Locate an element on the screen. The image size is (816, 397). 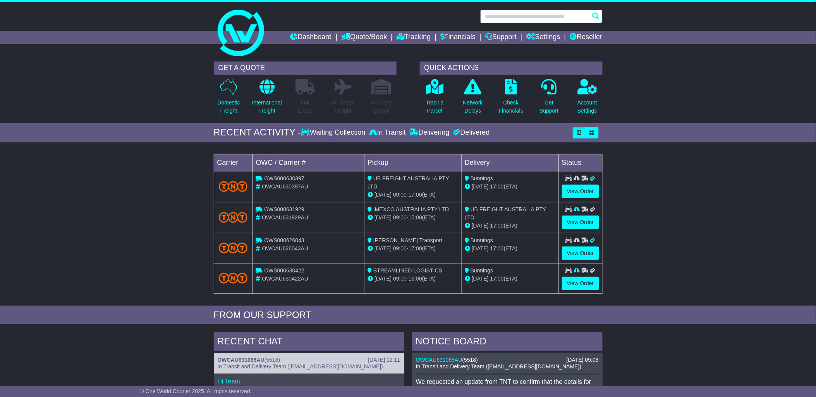
a: AccountSettings is located at coordinates (587, 99).